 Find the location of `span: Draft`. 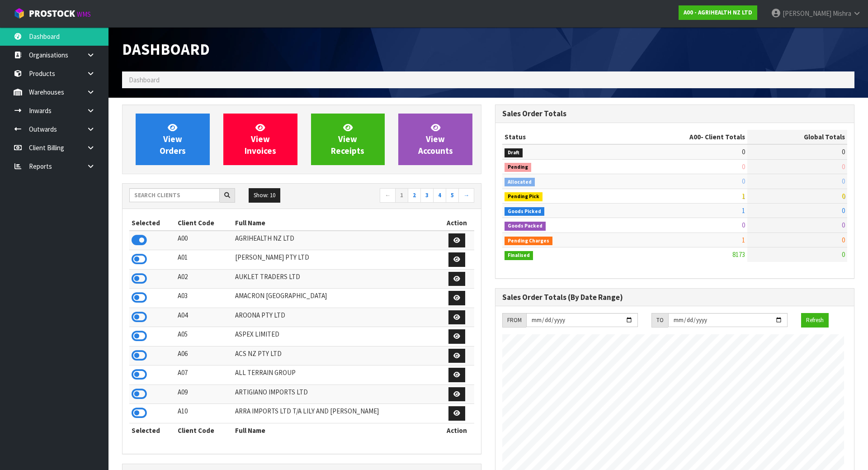

span: Draft is located at coordinates (513, 153).